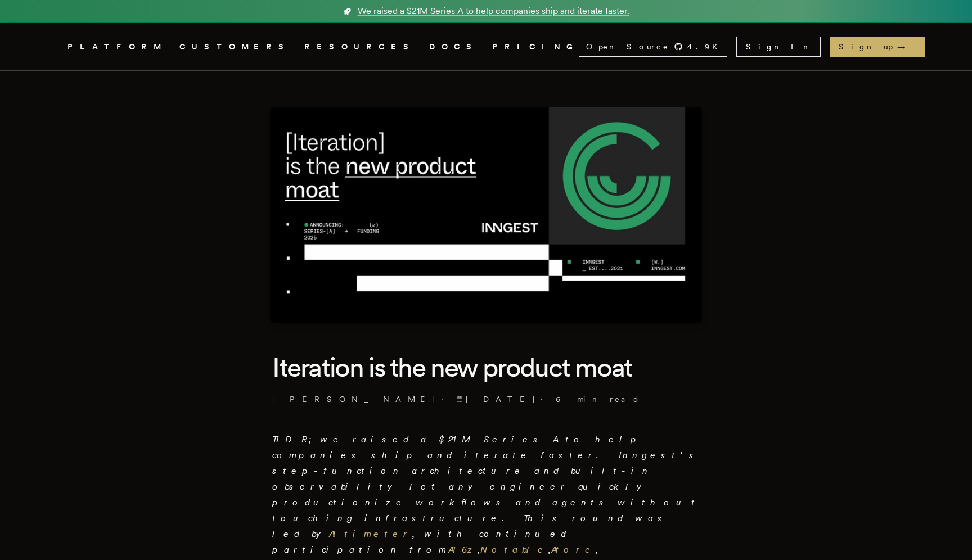 The width and height of the screenshot is (972, 560). What do you see at coordinates (360, 47) in the screenshot?
I see `span: RESOURCES` at bounding box center [360, 47].